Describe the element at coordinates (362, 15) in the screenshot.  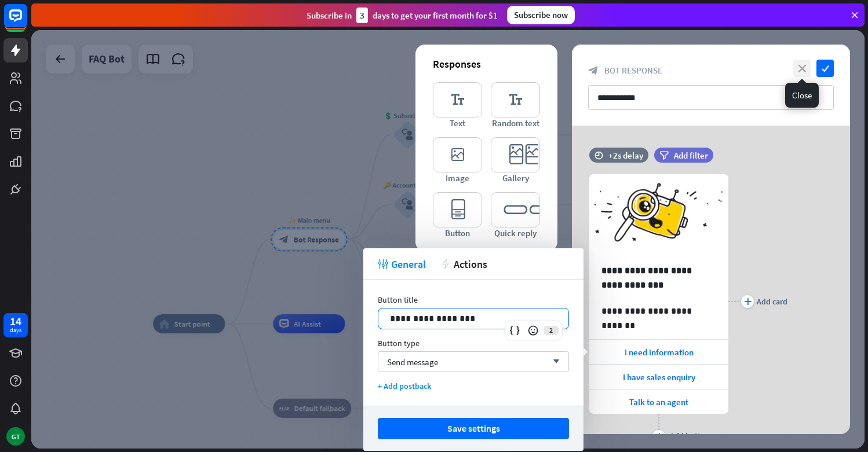
I see `div: 3` at that location.